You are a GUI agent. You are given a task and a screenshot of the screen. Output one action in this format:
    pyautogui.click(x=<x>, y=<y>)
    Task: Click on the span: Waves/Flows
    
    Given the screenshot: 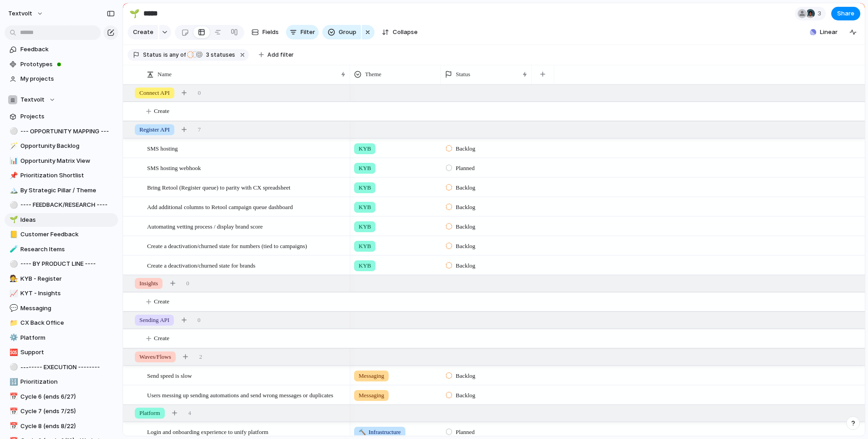 What is the action you would take?
    pyautogui.click(x=155, y=357)
    